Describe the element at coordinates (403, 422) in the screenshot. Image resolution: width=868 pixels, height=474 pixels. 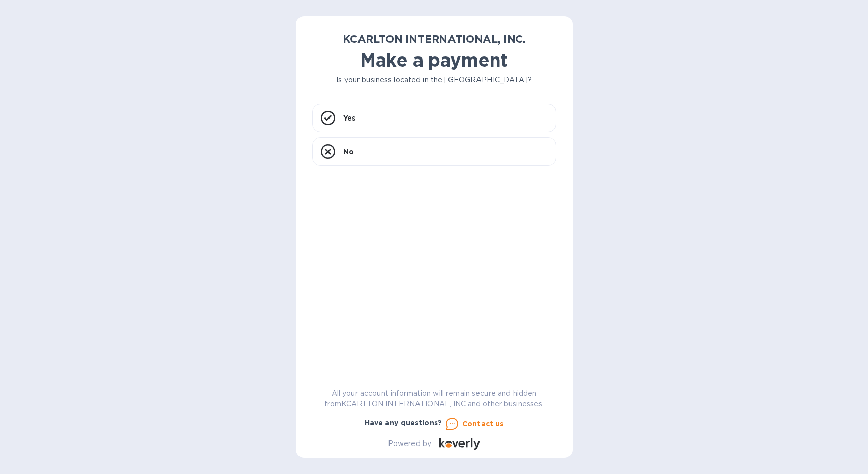
I see `b: Have any questions?` at that location.